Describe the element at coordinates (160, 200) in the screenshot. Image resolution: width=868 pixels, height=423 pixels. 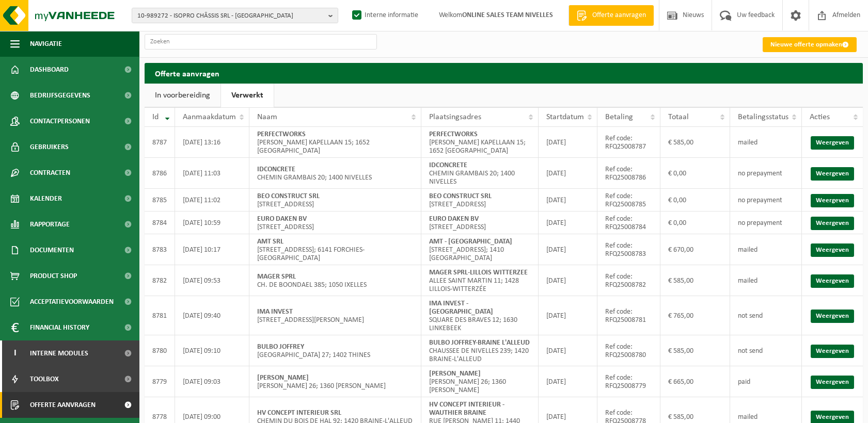
I see `td: 8785` at that location.